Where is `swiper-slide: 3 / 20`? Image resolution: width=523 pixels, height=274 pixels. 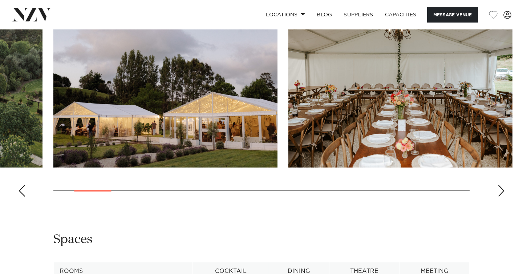
swiper-slide: 3 / 20 is located at coordinates (401, 85).